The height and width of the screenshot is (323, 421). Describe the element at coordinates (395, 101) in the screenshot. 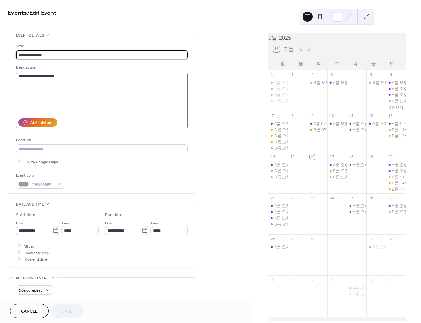

I see `div: B룸 오후 1~3, 손*` at that location.